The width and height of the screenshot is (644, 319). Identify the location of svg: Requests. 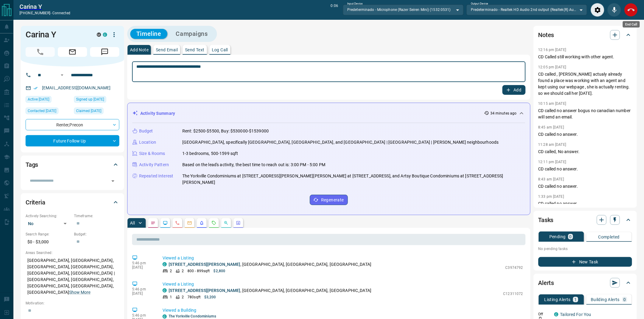
(214, 223).